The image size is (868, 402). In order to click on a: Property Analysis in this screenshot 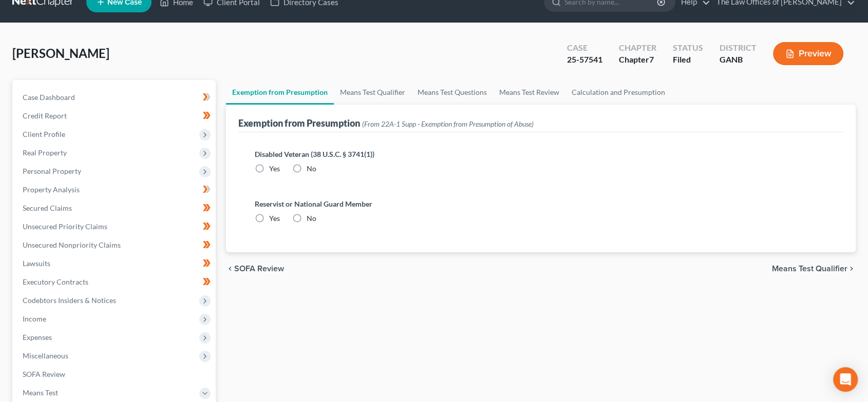, I will do `click(115, 190)`.